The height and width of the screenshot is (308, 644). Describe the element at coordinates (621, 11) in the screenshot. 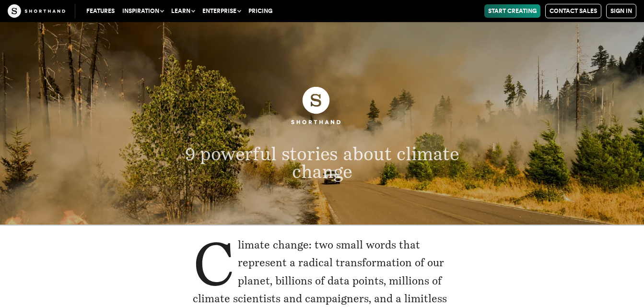

I see `a: Sign in` at that location.